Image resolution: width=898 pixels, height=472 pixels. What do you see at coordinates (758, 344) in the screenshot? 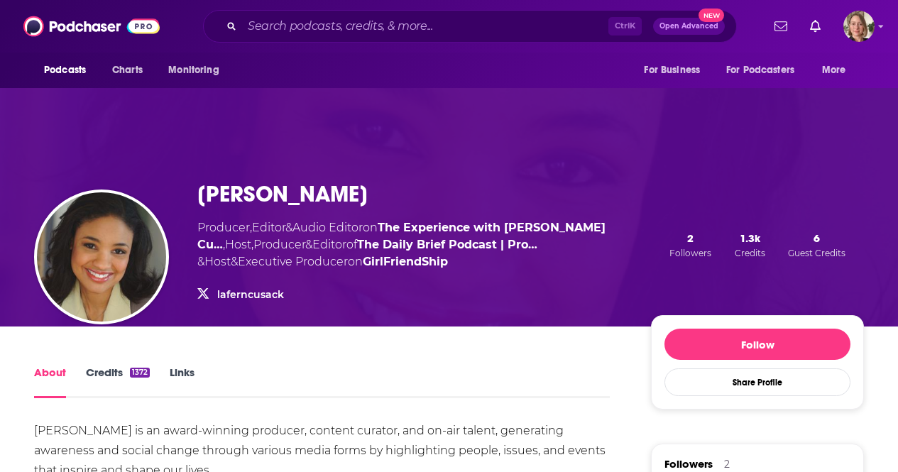
I see `button: Follow` at bounding box center [758, 344].